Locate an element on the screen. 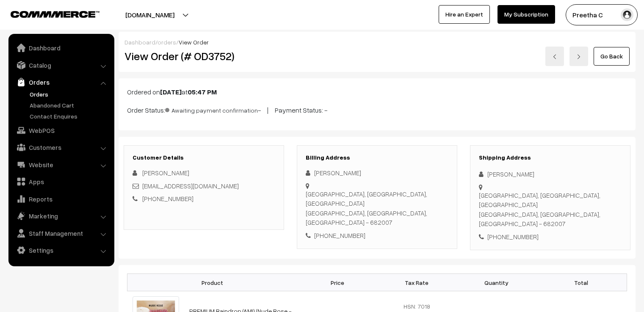 This screenshot has height=312, width=644. th: Tax Rate is located at coordinates (417, 282).